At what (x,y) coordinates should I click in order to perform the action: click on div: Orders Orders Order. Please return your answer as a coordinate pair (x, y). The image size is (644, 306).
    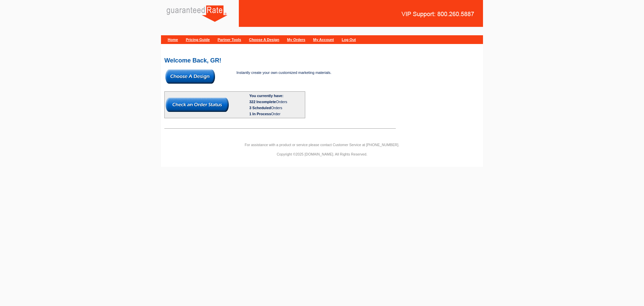
    Looking at the image, I should click on (276, 107).